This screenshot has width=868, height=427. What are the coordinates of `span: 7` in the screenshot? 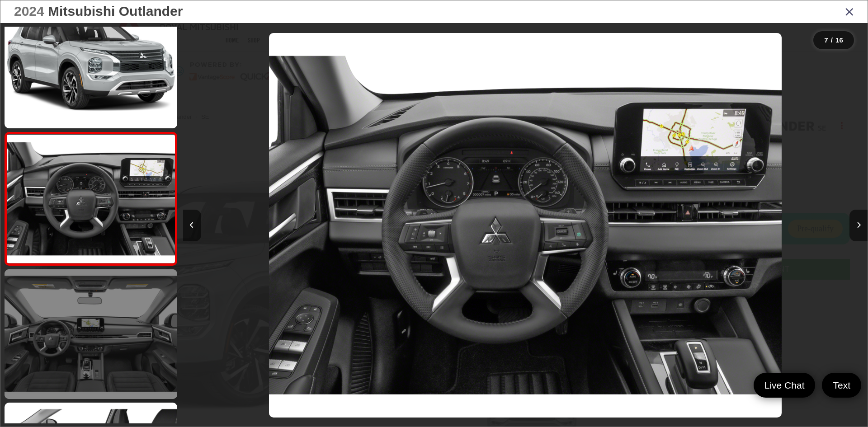 It's located at (826, 40).